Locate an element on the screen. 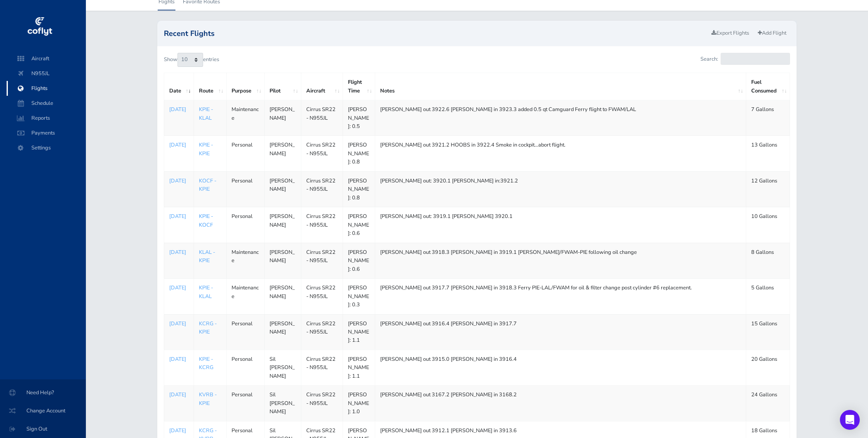 This screenshot has height=438, width=868. td: 13 Gallons is located at coordinates (768, 154).